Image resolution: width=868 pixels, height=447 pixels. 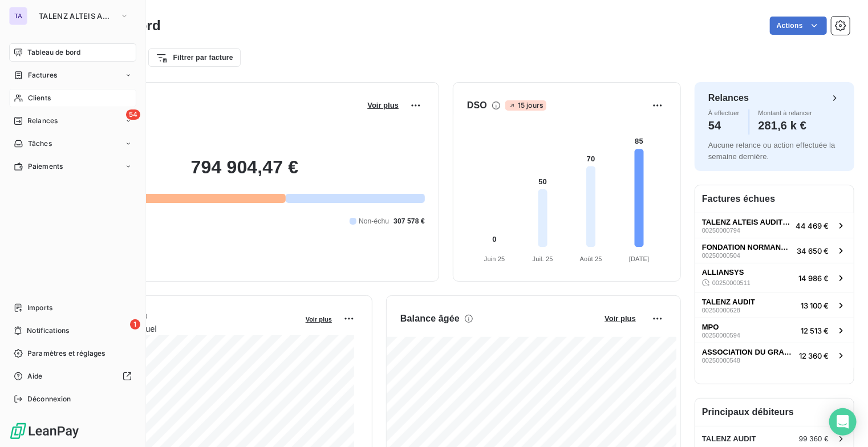 I want to click on h2: 794 904,47 €, so click(x=245, y=173).